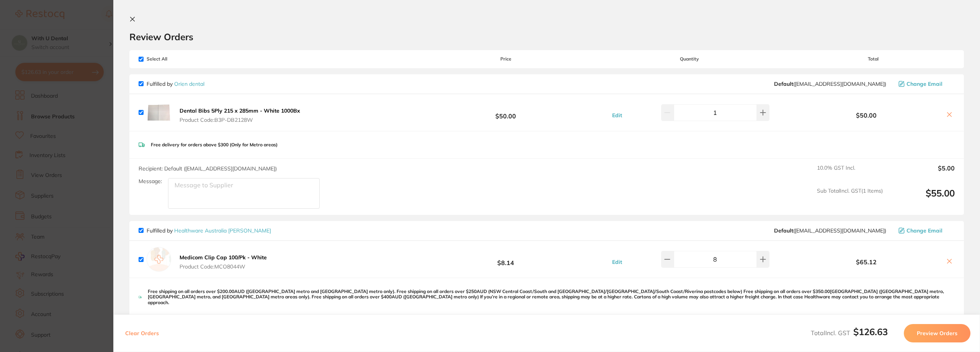 Image resolution: width=980 pixels, height=352 pixels. What do you see at coordinates (239, 115) in the screenshot?
I see `button: Dental Bibs 5Ply 215 x 285mm - White 1000Bx Product Code:B3P-DB2128W` at bounding box center [239, 115].